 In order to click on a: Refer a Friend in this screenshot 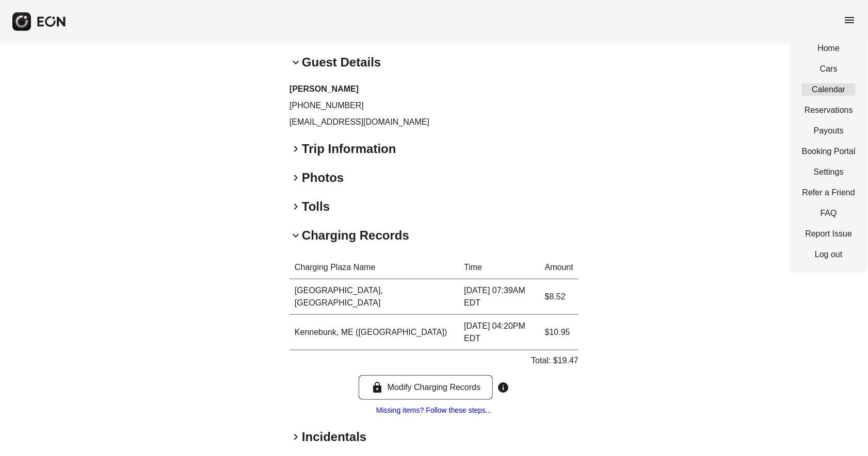, I will do `click(829, 193)`.